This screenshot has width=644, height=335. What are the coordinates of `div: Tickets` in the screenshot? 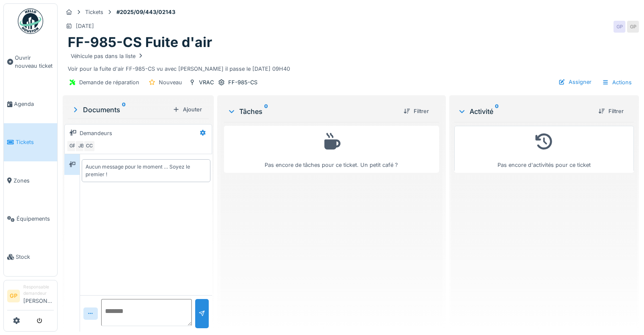 It's located at (94, 12).